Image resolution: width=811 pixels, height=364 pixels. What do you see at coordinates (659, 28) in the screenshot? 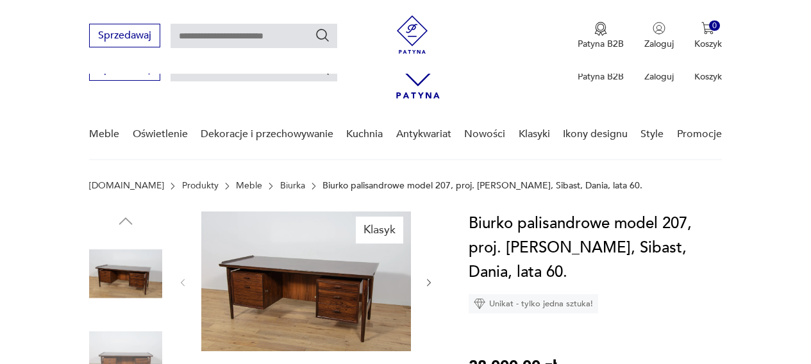
I see `img: Ikonka użytkownika` at bounding box center [659, 28].